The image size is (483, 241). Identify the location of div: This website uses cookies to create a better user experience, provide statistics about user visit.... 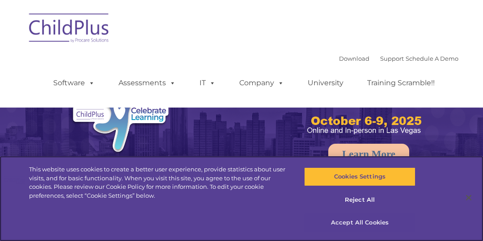
(159, 183).